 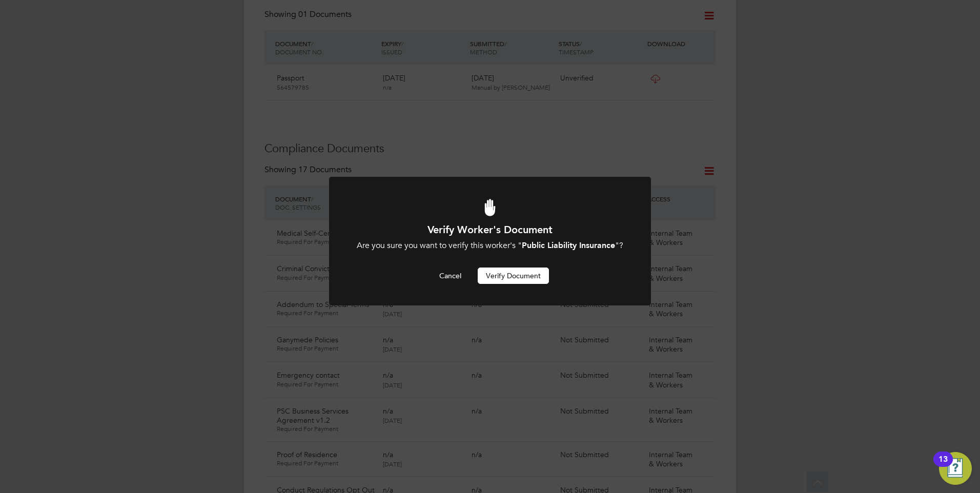 What do you see at coordinates (513, 276) in the screenshot?
I see `button: Verify Document` at bounding box center [513, 276].